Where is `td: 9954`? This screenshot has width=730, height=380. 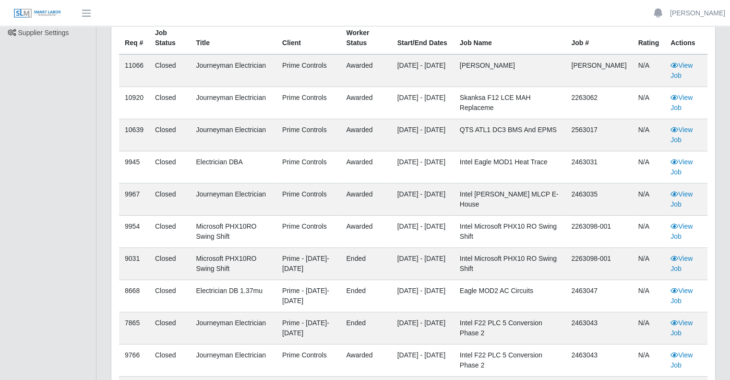
td: 9954 is located at coordinates (134, 231).